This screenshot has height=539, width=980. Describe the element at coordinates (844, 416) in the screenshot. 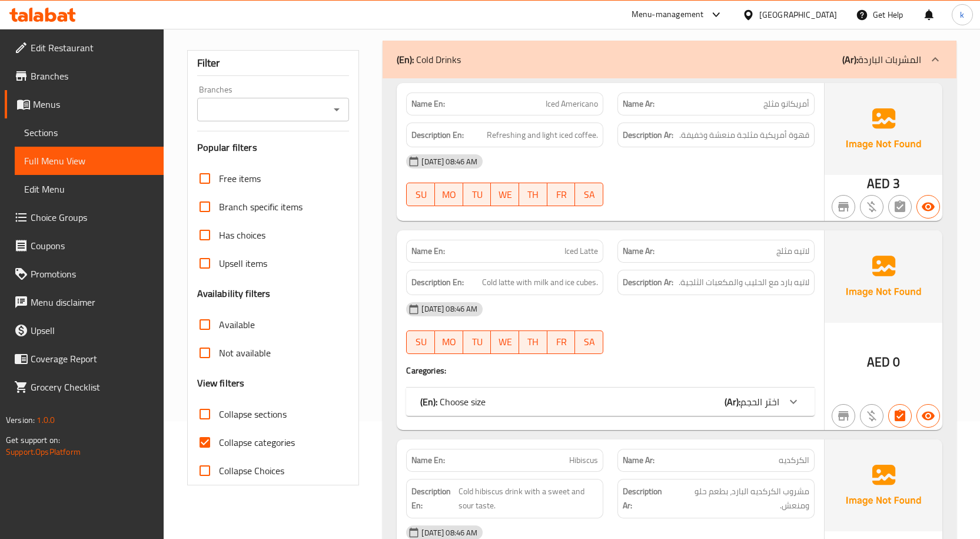

I see `button: Not branch specific item` at that location.